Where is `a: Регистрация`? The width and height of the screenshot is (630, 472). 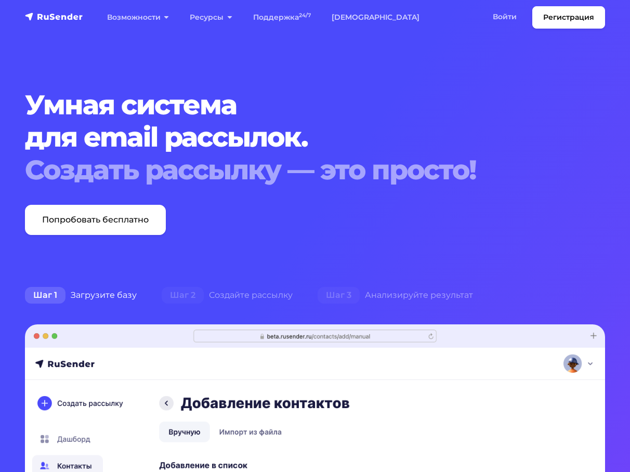
a: Регистрация is located at coordinates (569, 17).